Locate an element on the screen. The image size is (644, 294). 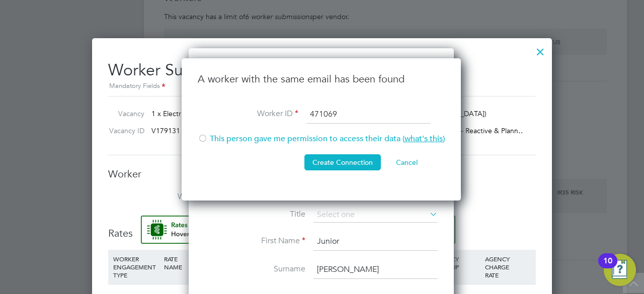
label: First Name is located at coordinates (255, 241).